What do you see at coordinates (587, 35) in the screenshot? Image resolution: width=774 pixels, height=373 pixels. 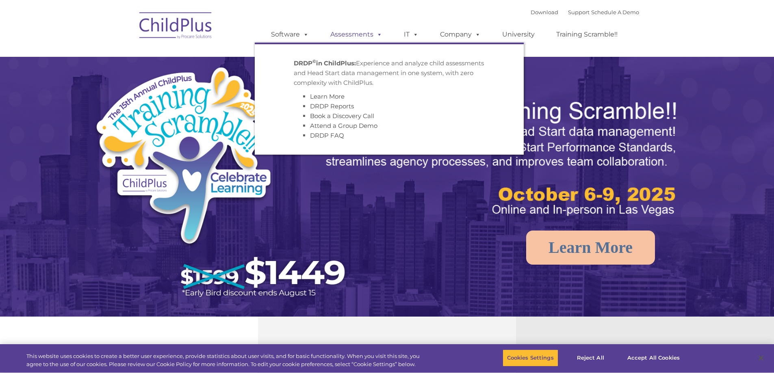 I see `a: Training Scramble!!` at bounding box center [587, 35].